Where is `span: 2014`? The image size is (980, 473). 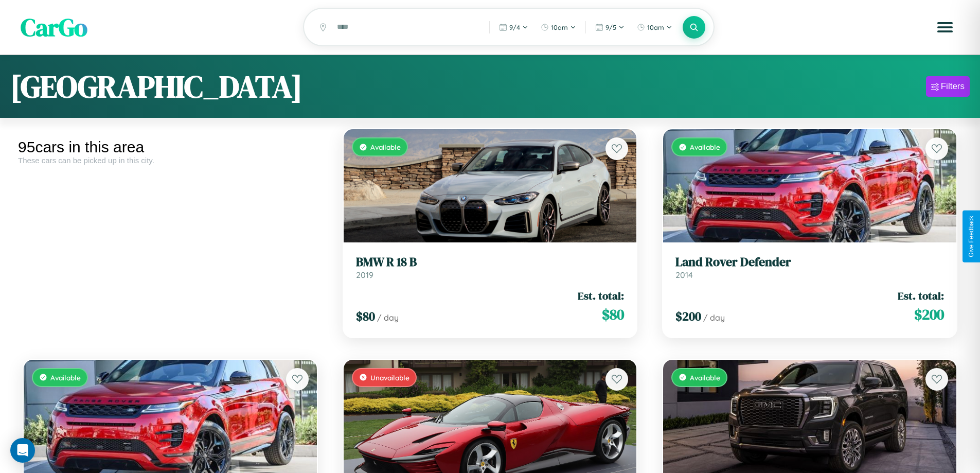 span: 2014 is located at coordinates (684, 275).